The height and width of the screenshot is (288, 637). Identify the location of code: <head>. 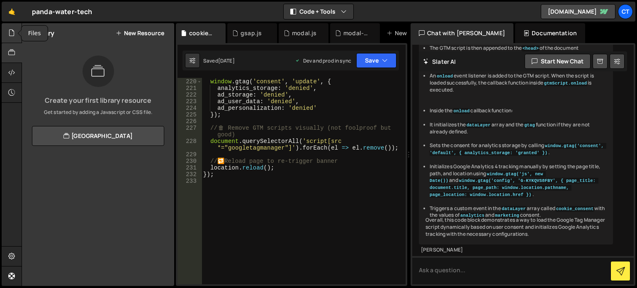
(530, 48).